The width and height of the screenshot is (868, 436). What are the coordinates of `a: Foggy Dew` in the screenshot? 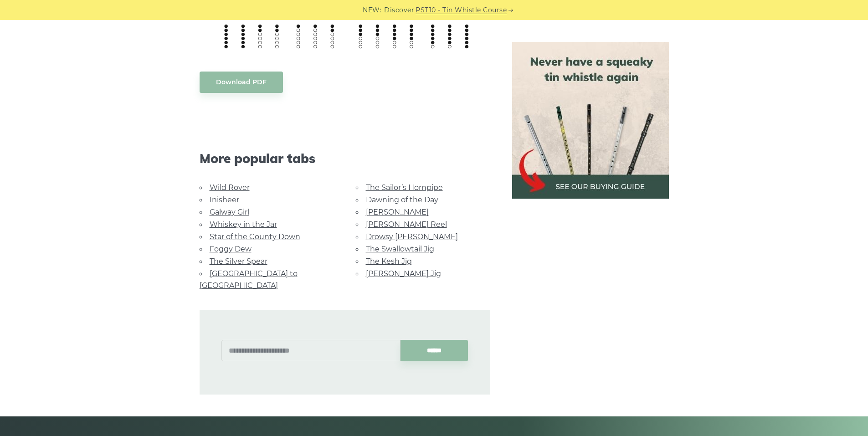 It's located at (231, 248).